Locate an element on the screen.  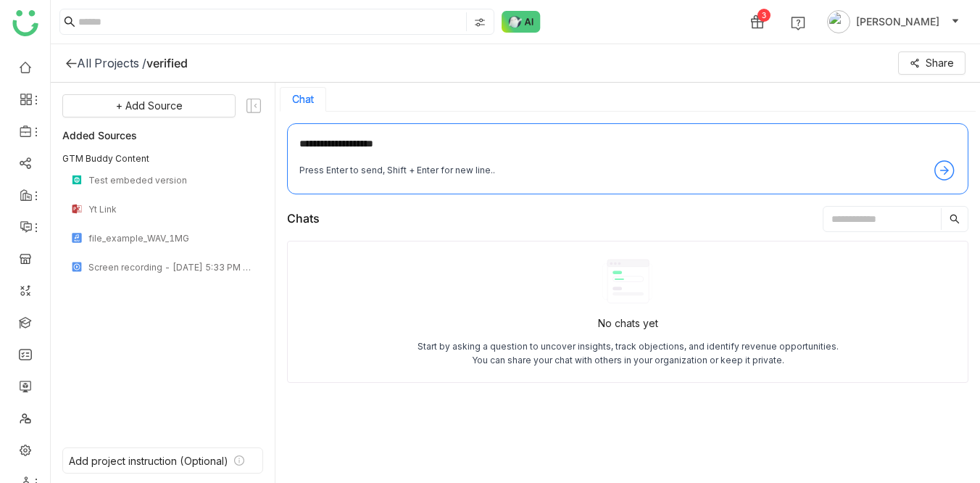
span: Share is located at coordinates (940, 63).